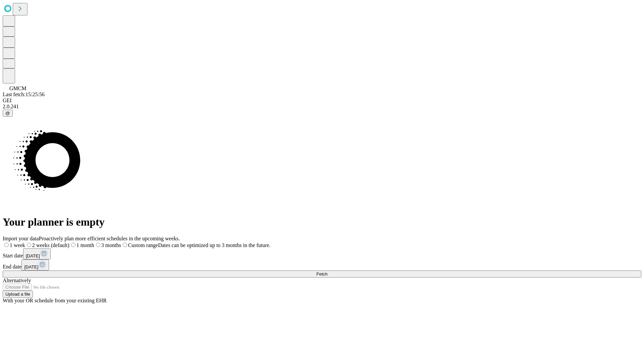  Describe the element at coordinates (322, 253) in the screenshot. I see `div: Start date` at that location.